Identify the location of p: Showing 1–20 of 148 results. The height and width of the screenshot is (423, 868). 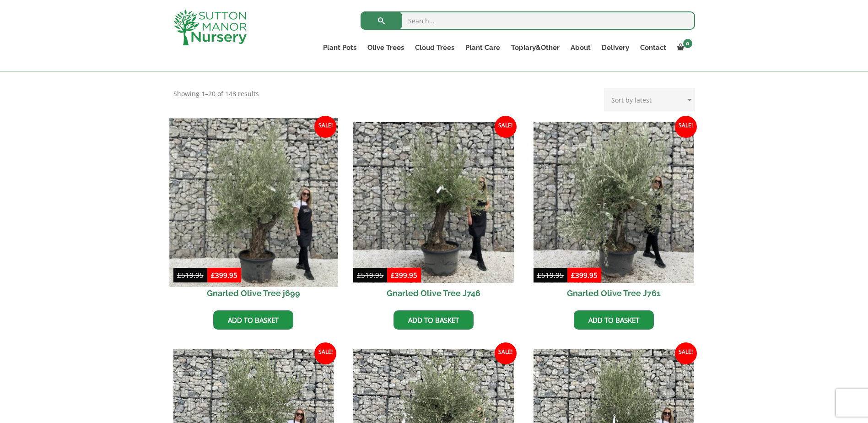
(216, 94).